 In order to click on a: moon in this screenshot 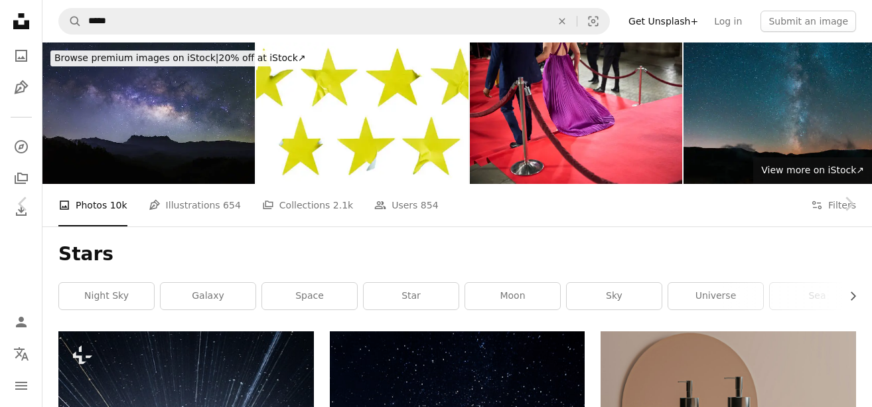, I will do `click(513, 296)`.